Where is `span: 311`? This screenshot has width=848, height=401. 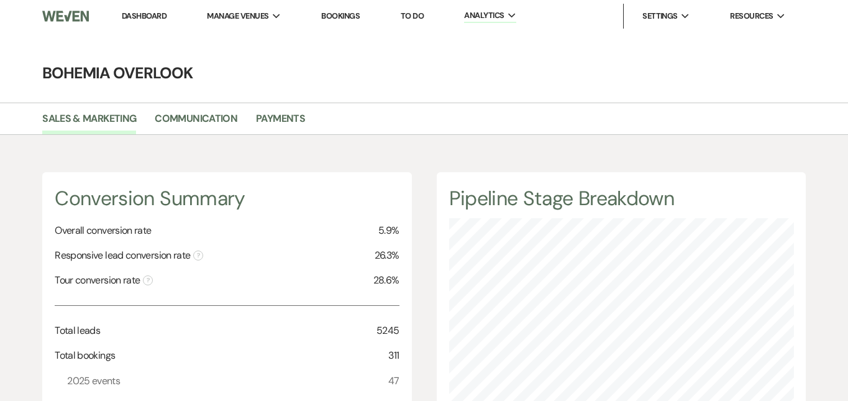 span: 311 is located at coordinates (393, 355).